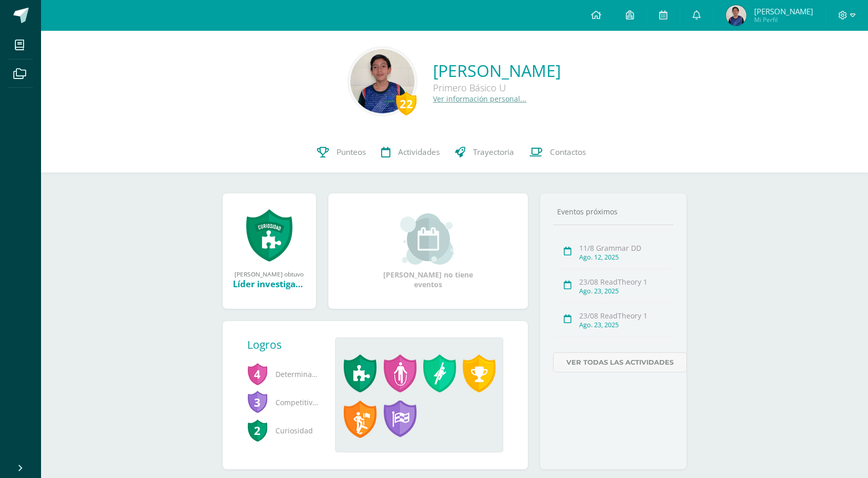 This screenshot has height=478, width=868. I want to click on span: Determinación, so click(284, 374).